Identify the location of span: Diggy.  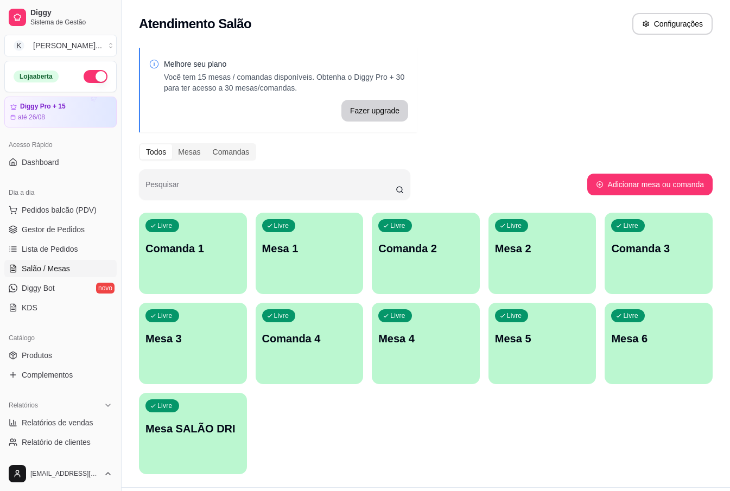
(71, 13).